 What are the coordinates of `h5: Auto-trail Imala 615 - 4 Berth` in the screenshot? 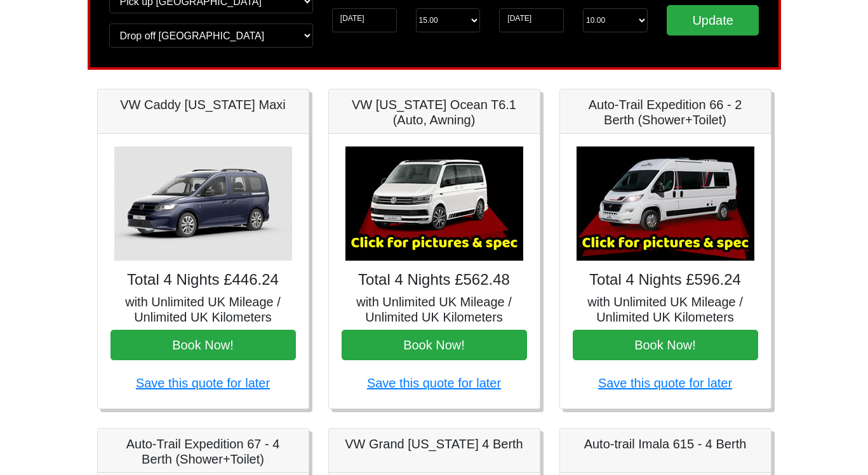 It's located at (665, 444).